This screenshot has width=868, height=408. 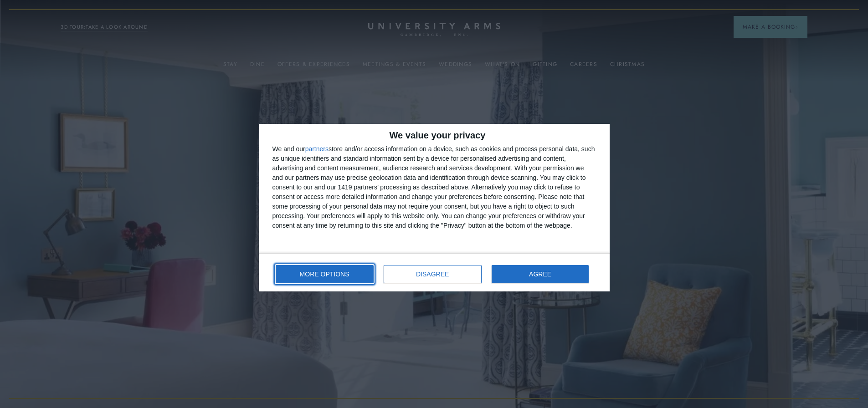 I want to click on button: DISAGREE, so click(x=432, y=274).